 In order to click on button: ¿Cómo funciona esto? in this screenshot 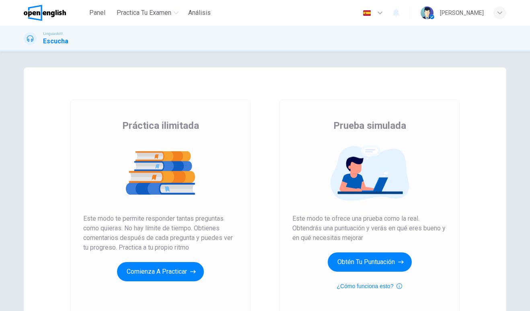, I will do `click(369, 286)`.